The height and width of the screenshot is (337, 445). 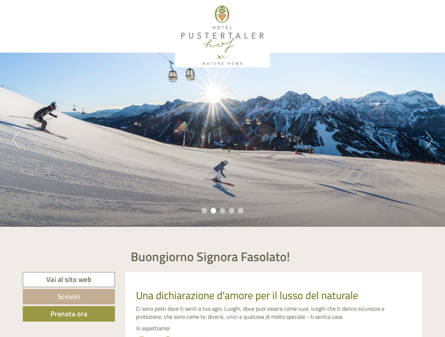 I want to click on h1: Buongiorno Signora Fasolato!, so click(x=210, y=256).